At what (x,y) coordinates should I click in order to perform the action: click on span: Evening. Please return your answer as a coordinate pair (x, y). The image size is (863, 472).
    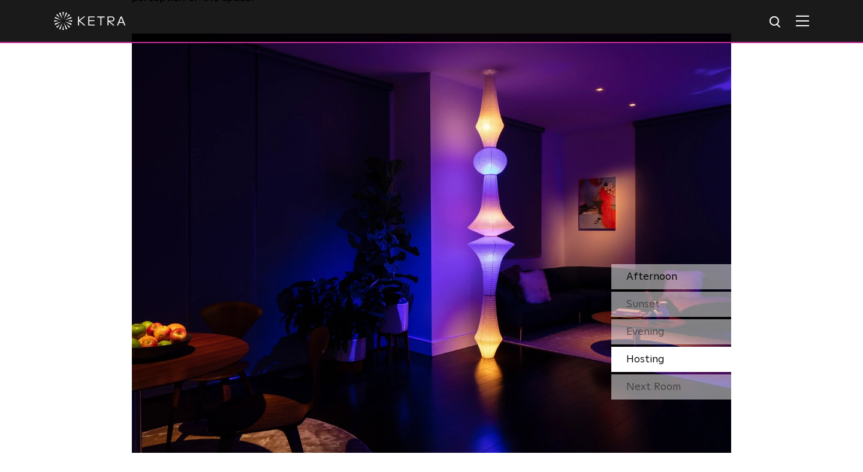
    Looking at the image, I should click on (645, 332).